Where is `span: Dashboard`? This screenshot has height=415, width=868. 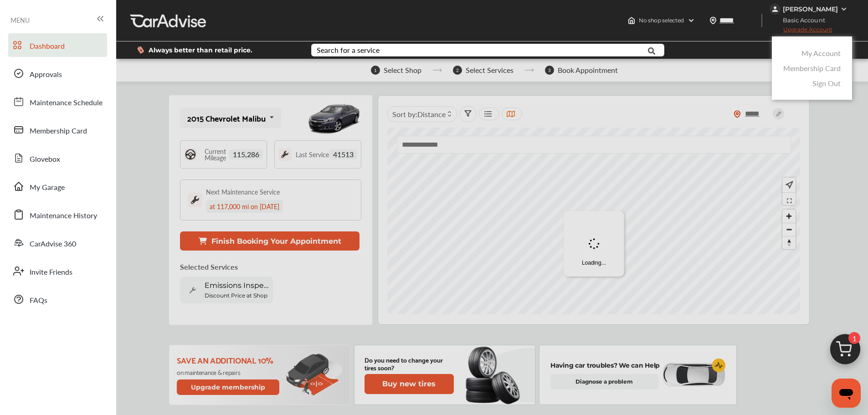 span: Dashboard is located at coordinates (47, 46).